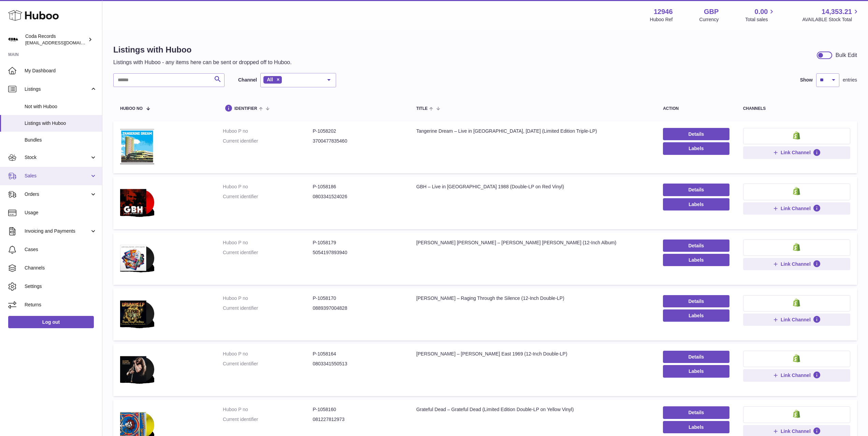  I want to click on span: 14,353.21, so click(836, 12).